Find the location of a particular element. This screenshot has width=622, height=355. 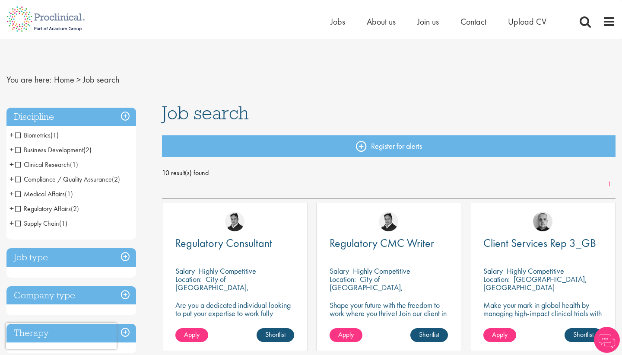

a: 1 is located at coordinates (610, 184).